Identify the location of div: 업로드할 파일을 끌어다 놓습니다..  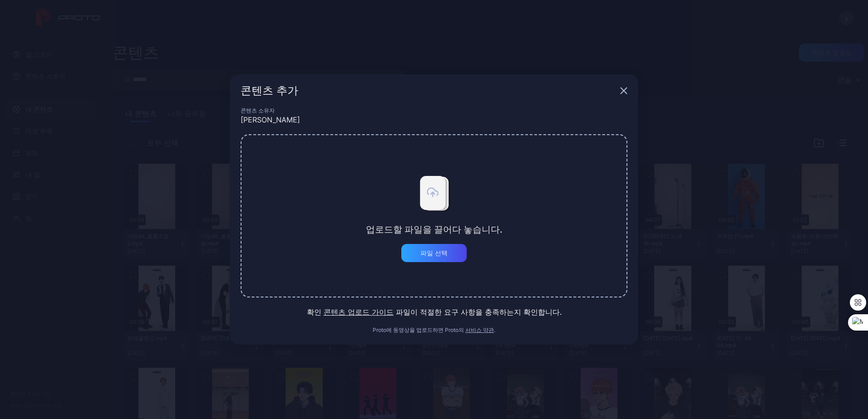
(434, 229).